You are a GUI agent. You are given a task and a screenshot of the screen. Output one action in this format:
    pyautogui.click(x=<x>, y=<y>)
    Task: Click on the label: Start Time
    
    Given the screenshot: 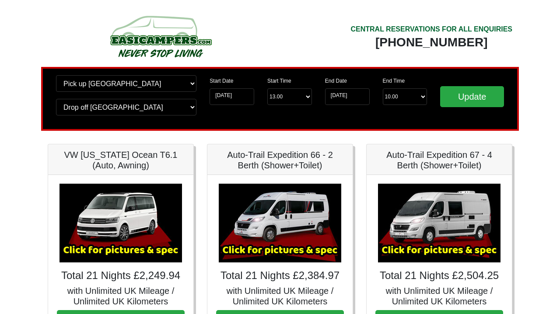 What is the action you would take?
    pyautogui.click(x=279, y=81)
    